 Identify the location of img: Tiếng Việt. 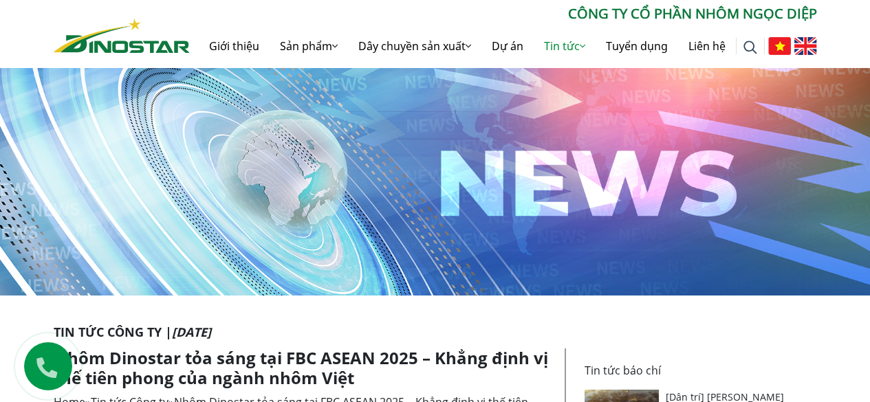
(779, 46).